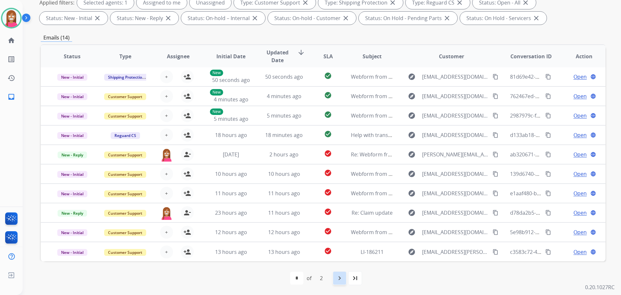 The height and width of the screenshot is (295, 621). What do you see at coordinates (231, 213) in the screenshot?
I see `span: 23 hours ago` at bounding box center [231, 213].